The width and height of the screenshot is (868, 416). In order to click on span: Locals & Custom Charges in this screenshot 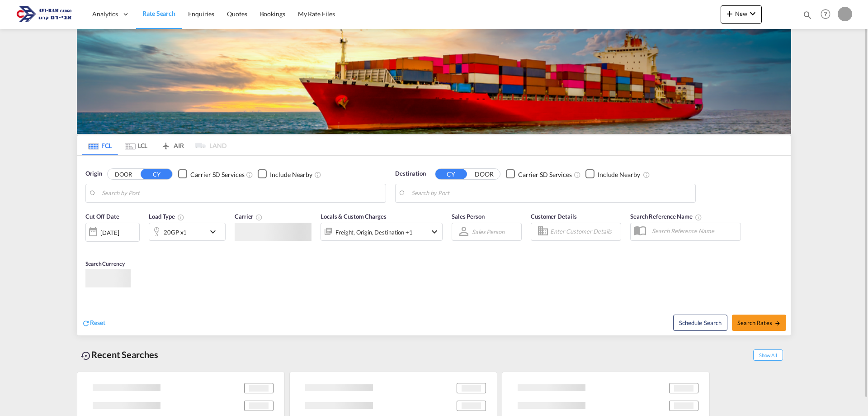, I will do `click(353, 216)`.